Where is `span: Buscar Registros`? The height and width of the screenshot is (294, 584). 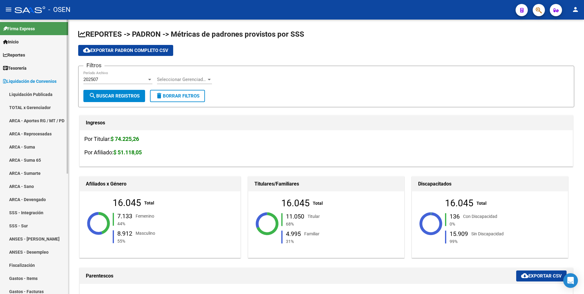 span: Buscar Registros is located at coordinates (114, 96).